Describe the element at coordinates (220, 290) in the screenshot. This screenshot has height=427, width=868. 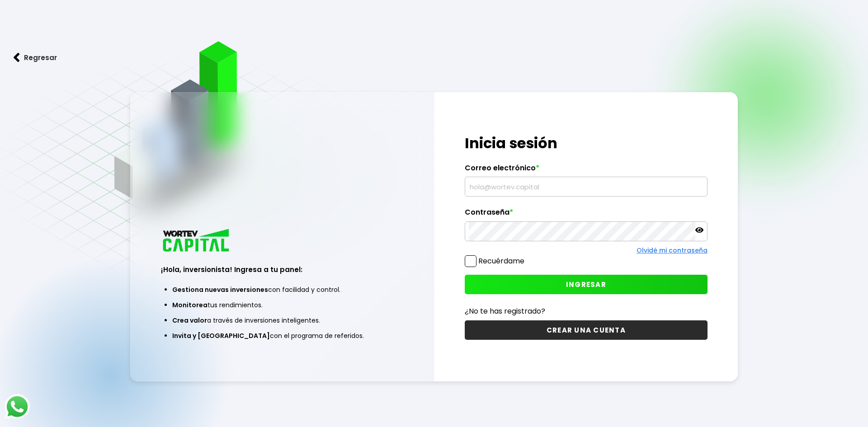
I see `span: Gestiona nuevas inversiones` at that location.